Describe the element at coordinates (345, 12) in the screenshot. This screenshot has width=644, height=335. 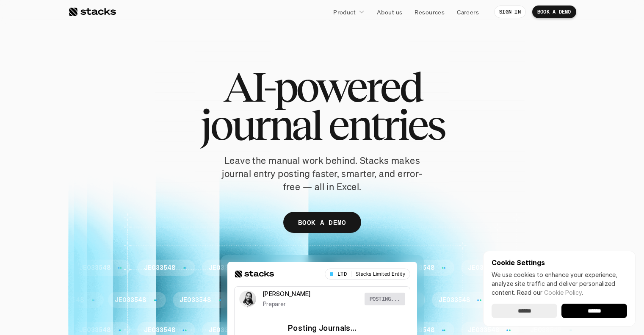
I see `p: Product` at that location.